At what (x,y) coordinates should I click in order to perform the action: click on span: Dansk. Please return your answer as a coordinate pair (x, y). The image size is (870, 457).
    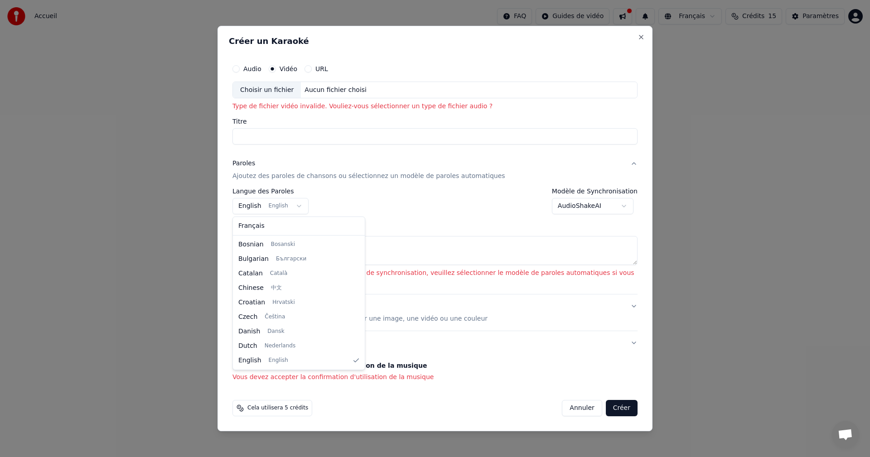
    Looking at the image, I should click on (275, 332).